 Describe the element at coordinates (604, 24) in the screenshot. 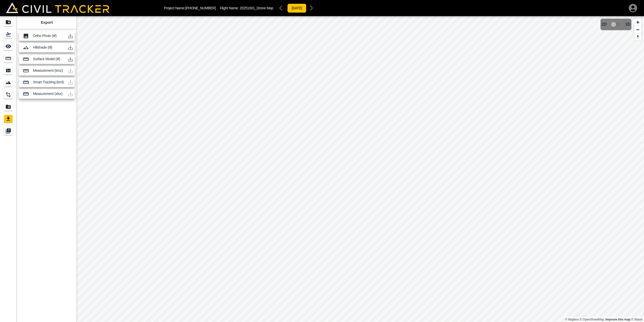

I see `span: 2D` at that location.